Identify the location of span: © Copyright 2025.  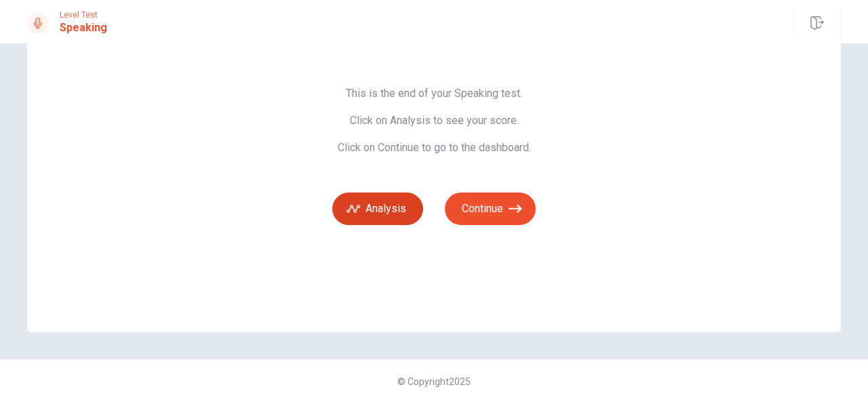
(434, 382).